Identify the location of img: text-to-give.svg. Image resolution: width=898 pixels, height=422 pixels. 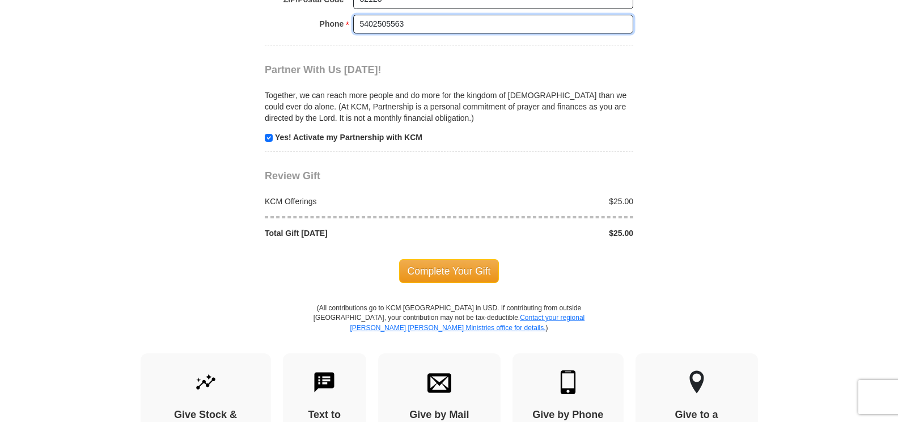
(324, 382).